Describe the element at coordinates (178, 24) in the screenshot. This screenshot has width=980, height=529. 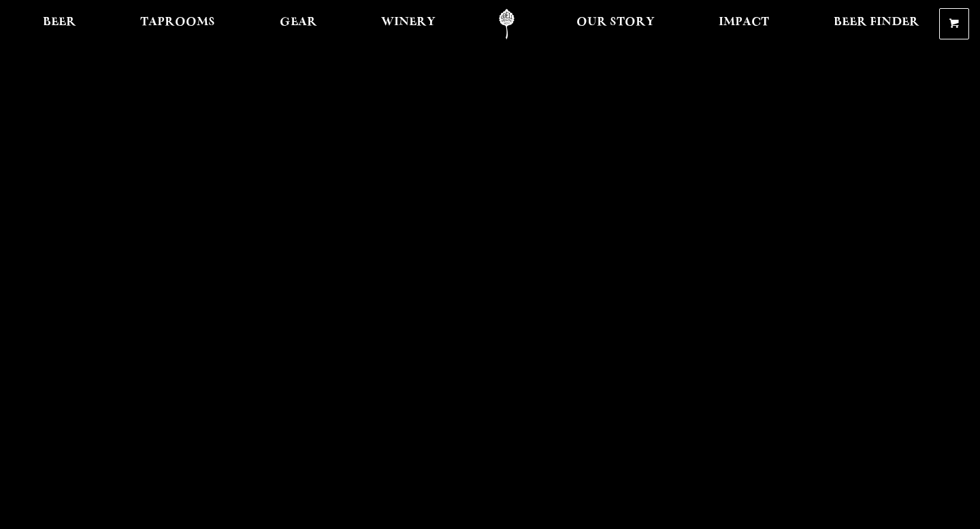
I see `a: Taprooms` at that location.